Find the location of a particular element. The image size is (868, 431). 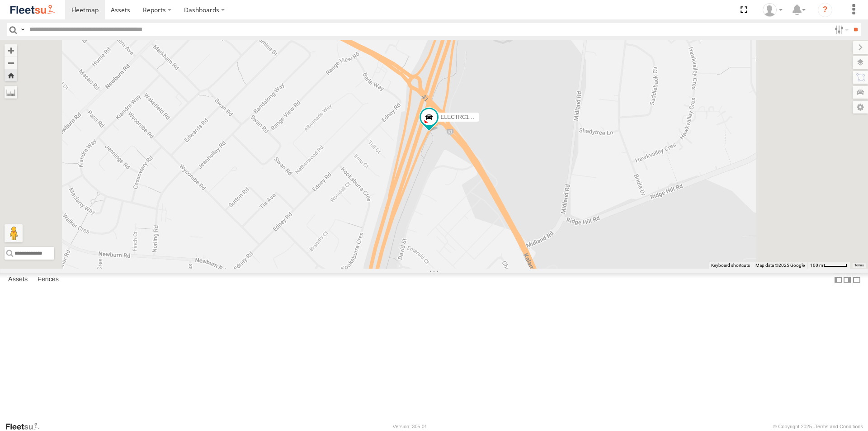

label: Map Settings is located at coordinates (860, 107).